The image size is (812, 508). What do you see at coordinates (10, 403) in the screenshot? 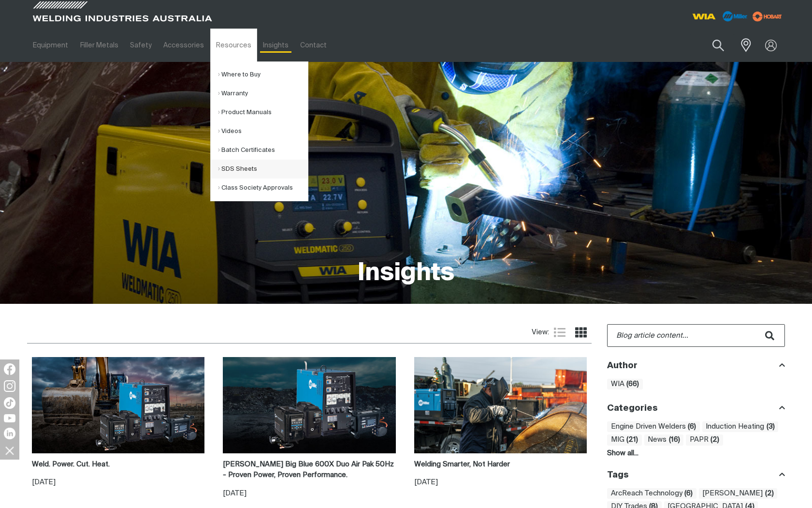
I see `img: TikTok` at bounding box center [10, 403].